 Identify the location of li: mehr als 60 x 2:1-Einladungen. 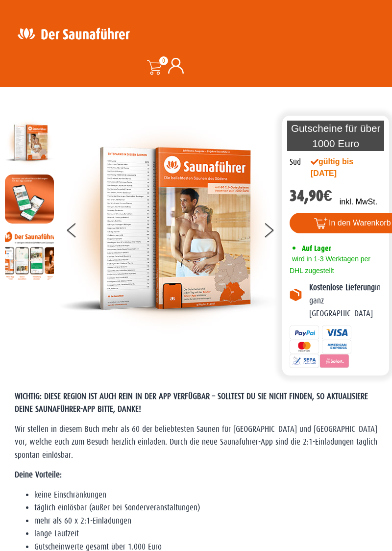
(206, 521).